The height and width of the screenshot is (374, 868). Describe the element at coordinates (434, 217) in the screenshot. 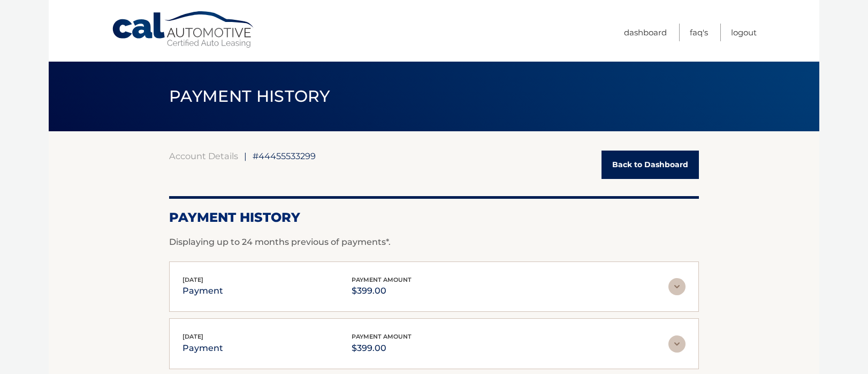

I see `h2: Payment History` at that location.